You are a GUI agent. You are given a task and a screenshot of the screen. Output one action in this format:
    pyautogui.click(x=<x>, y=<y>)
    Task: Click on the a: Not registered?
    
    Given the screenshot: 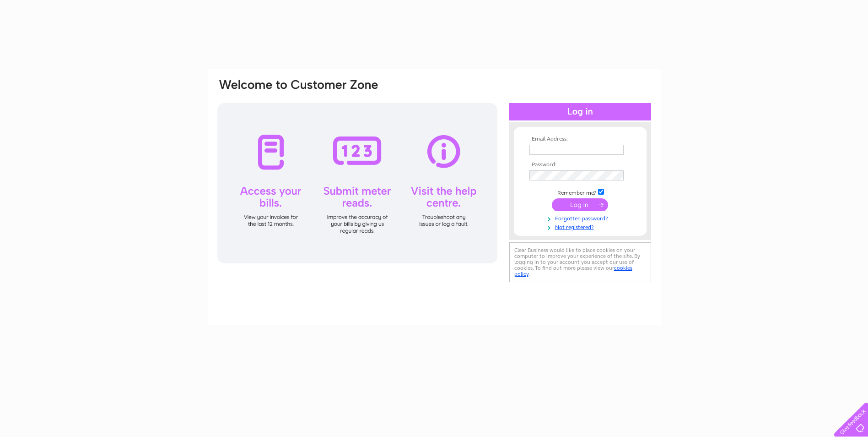 What is the action you would take?
    pyautogui.click(x=581, y=227)
    